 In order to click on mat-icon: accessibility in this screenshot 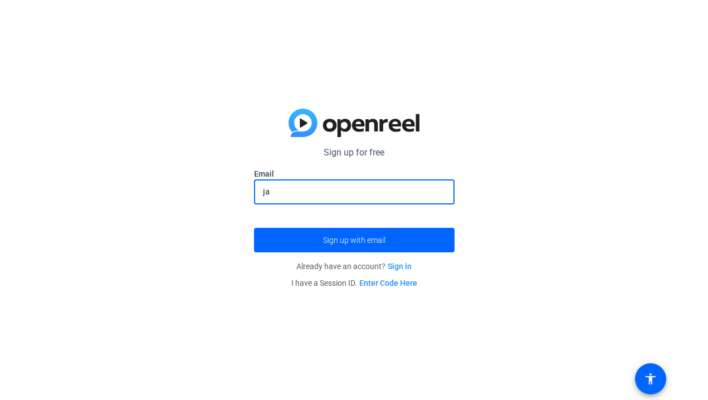, I will do `click(651, 379)`.